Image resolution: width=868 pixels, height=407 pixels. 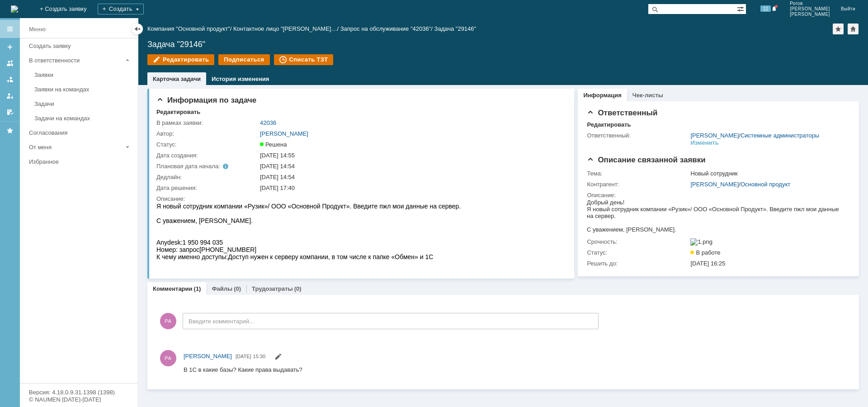 I want to click on div: Заявки на командах, so click(x=84, y=89).